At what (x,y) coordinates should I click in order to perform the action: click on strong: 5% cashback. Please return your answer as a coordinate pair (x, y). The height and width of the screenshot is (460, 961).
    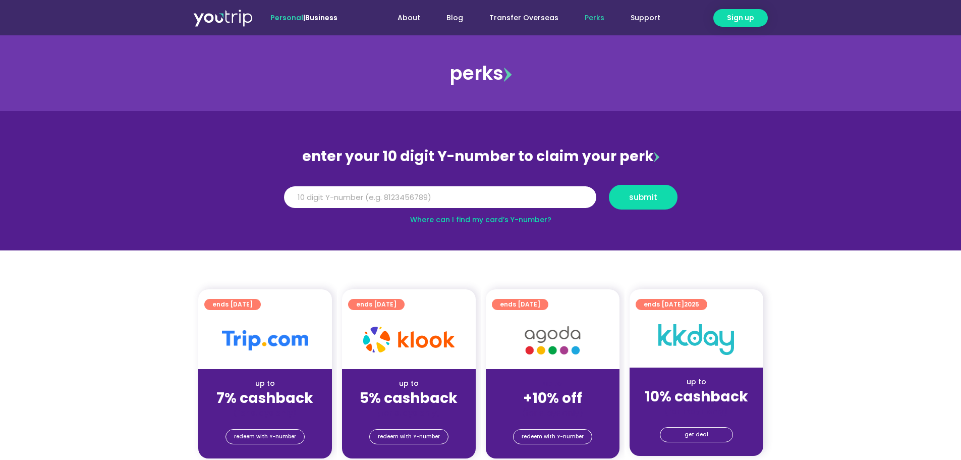
    Looking at the image, I should click on (409, 397).